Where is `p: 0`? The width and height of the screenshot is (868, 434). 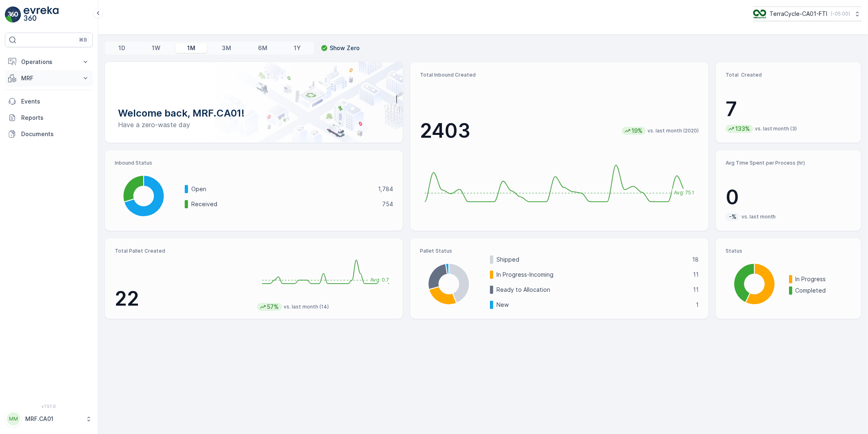
p: 0 is located at coordinates (788, 197).